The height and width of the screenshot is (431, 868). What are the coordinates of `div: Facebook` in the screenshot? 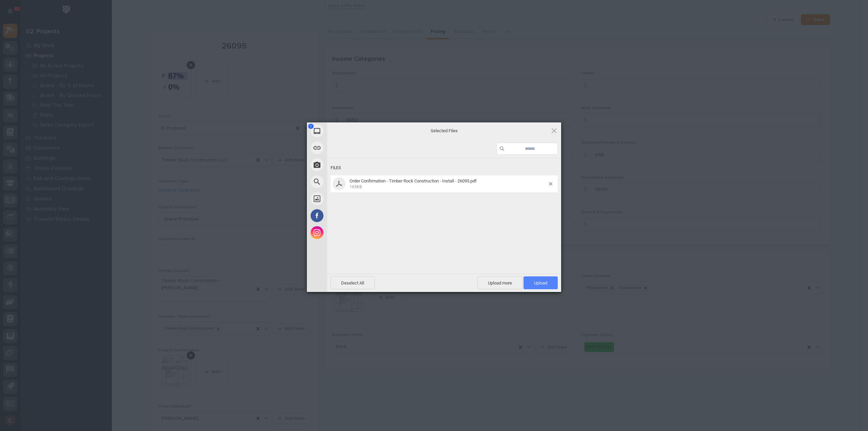 It's located at (348, 216).